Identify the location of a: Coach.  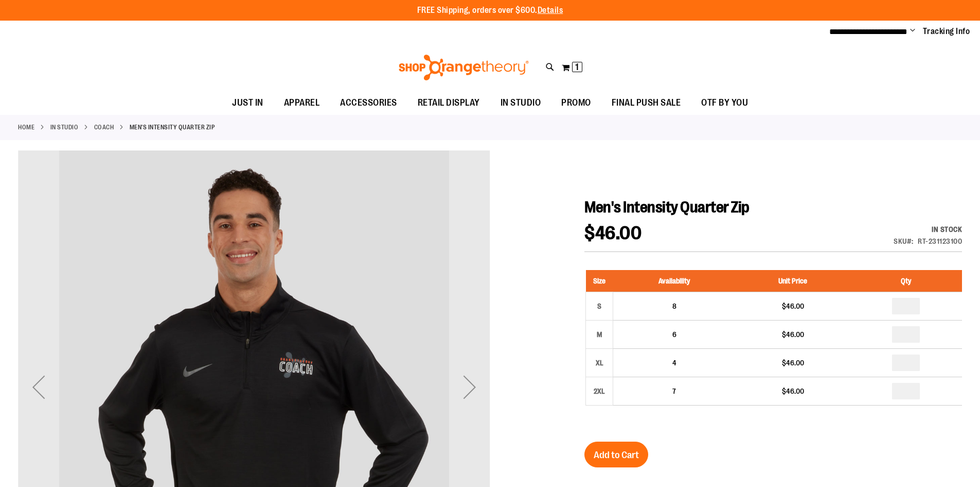
(104, 127).